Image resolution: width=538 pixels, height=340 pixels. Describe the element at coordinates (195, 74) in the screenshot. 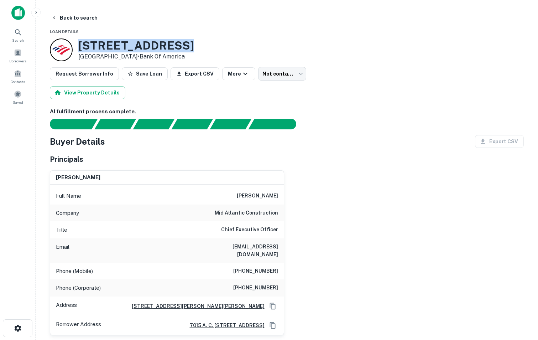

I see `button: Export CSV` at that location.